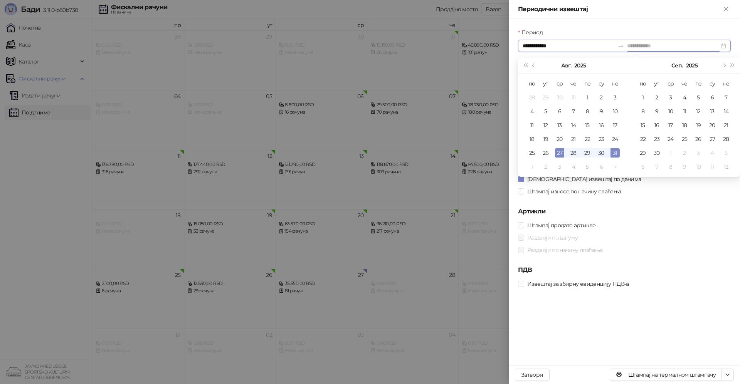 This screenshot has height=384, width=740. I want to click on div: 26, so click(546, 153).